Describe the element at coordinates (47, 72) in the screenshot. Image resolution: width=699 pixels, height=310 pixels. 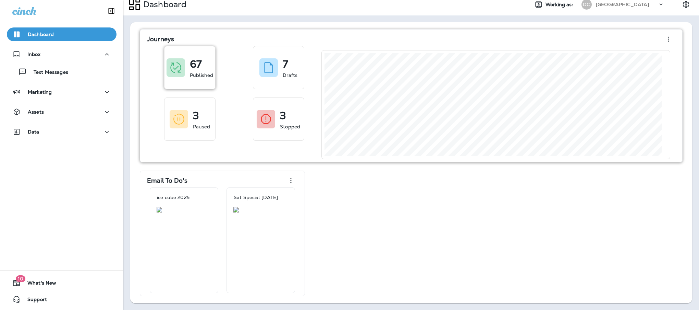
I see `p: Text Messages` at that location.